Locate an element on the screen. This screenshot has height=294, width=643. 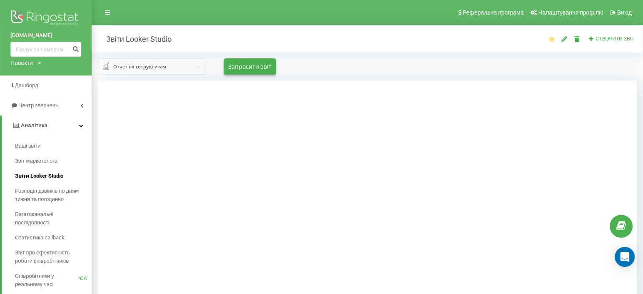
input: Пошук за номером is located at coordinates (46, 49).